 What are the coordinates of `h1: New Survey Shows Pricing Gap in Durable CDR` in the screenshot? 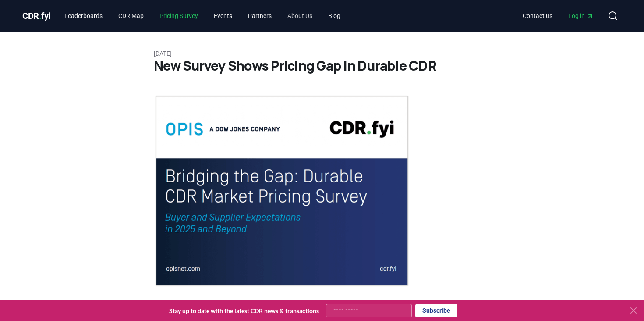 It's located at (322, 66).